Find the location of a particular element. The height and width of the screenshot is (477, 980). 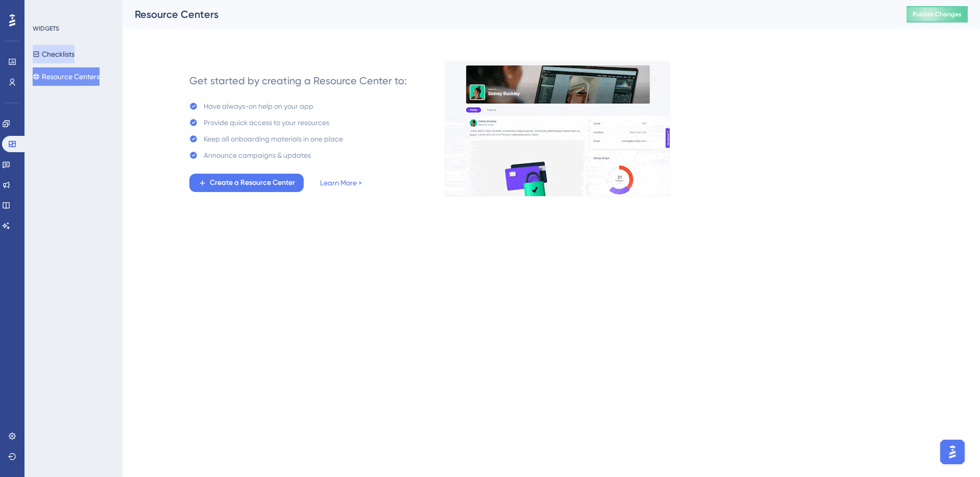

button: Create a Resource Center is located at coordinates (247, 183).